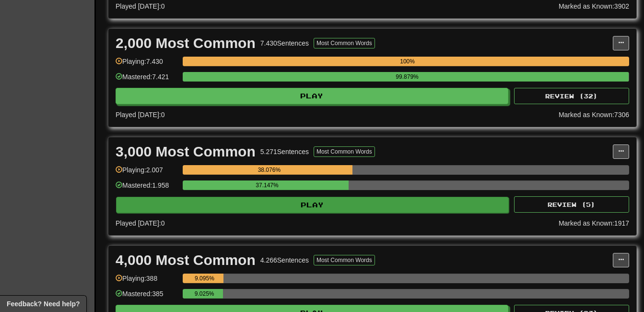  What do you see at coordinates (284, 260) in the screenshot?
I see `div: 4.266 Sentences` at bounding box center [284, 260].